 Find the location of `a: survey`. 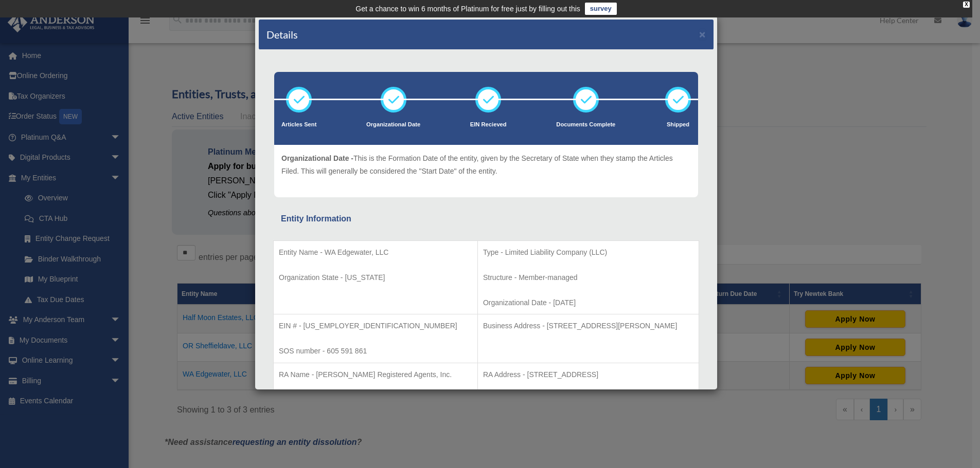

a: survey is located at coordinates (601, 9).